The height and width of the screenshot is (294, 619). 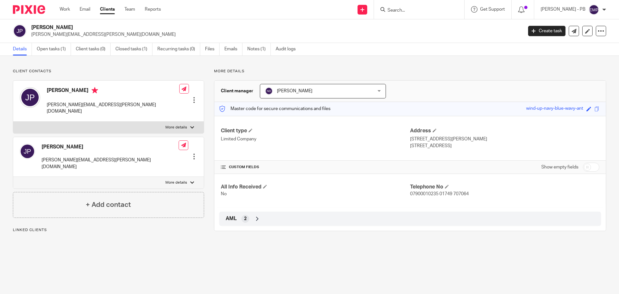 I want to click on a: Clients, so click(x=107, y=9).